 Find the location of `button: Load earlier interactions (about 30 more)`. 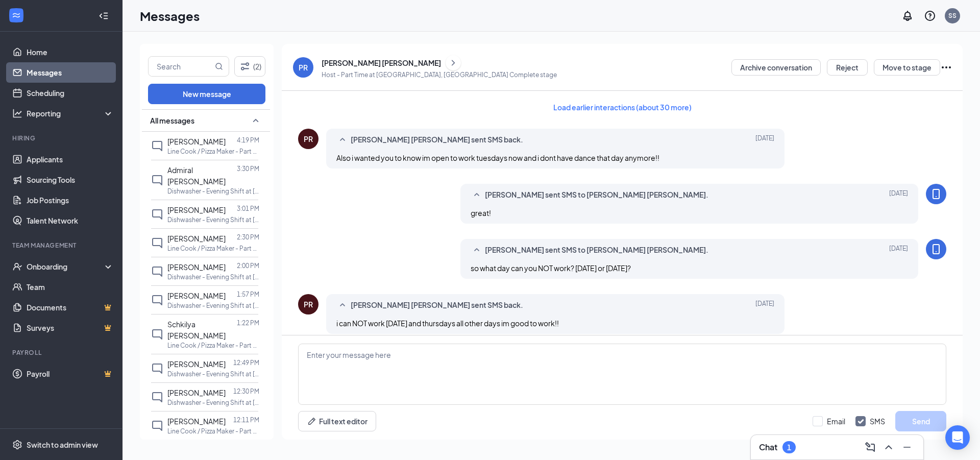

button: Load earlier interactions (about 30 more) is located at coordinates (622, 107).